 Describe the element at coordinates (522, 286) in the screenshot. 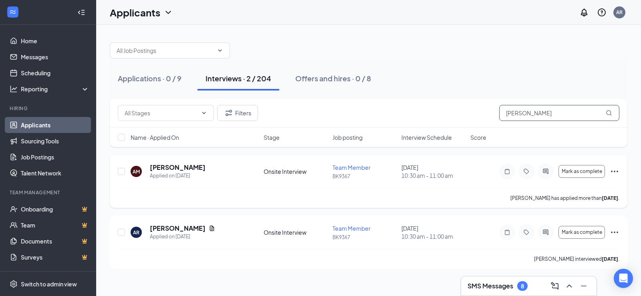

I see `div: 8` at that location.